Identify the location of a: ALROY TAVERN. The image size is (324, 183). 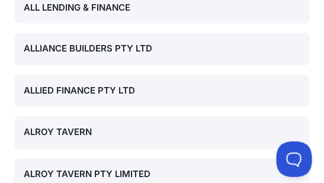
(162, 133).